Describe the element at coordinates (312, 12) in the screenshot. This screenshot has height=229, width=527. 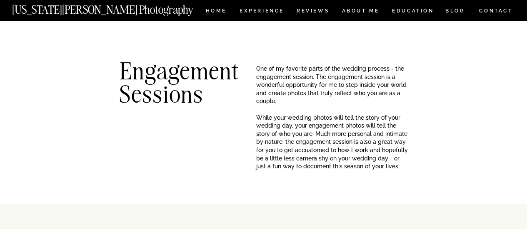
I see `a: REVIEWS` at that location.